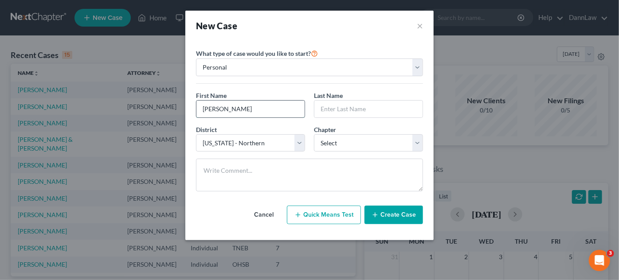 This screenshot has width=619, height=280. What do you see at coordinates (394, 215) in the screenshot?
I see `button: Create Case` at bounding box center [394, 215].